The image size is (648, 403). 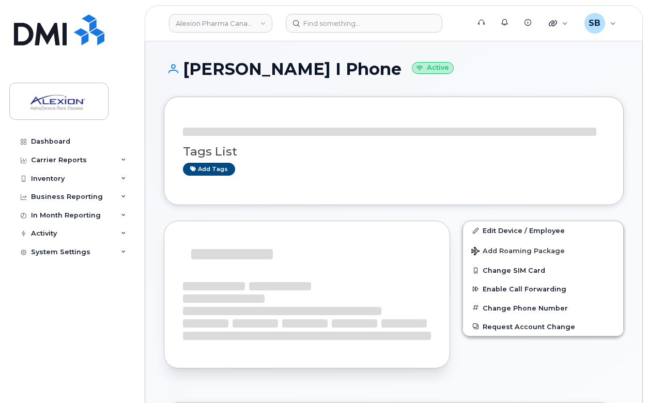 What do you see at coordinates (543, 231) in the screenshot?
I see `a: Edit Device / Employee` at bounding box center [543, 231].